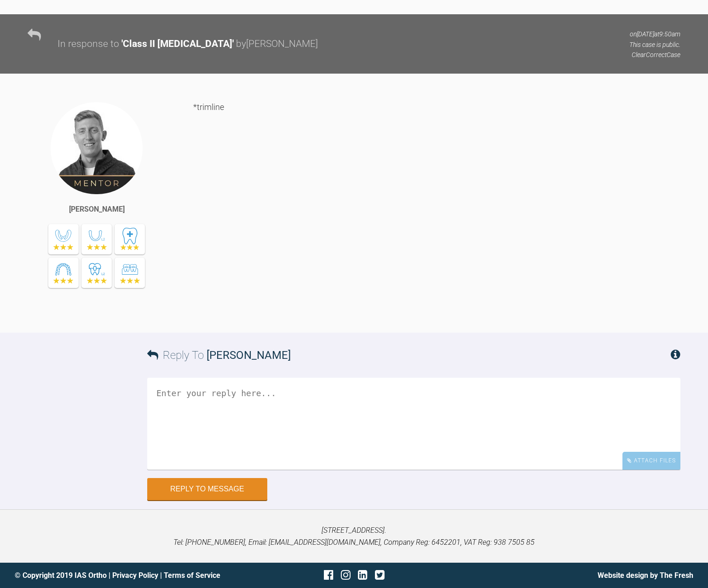 Image resolution: width=708 pixels, height=588 pixels. Describe the element at coordinates (89, 44) in the screenshot. I see `div: In response to` at that location.